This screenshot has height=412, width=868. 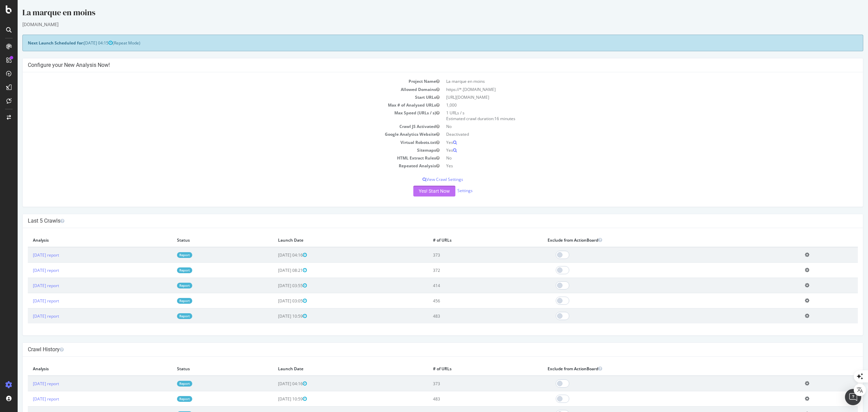 I want to click on td: Repeated Analysis, so click(x=218, y=165).